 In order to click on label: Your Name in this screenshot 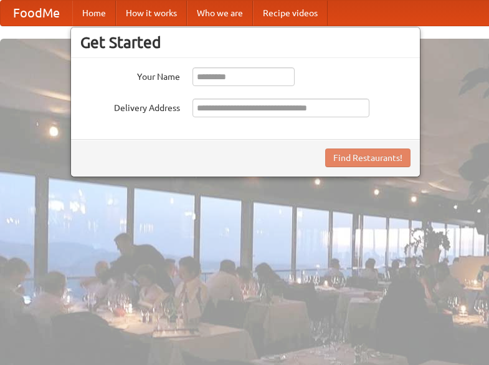, I will do `click(130, 75)`.